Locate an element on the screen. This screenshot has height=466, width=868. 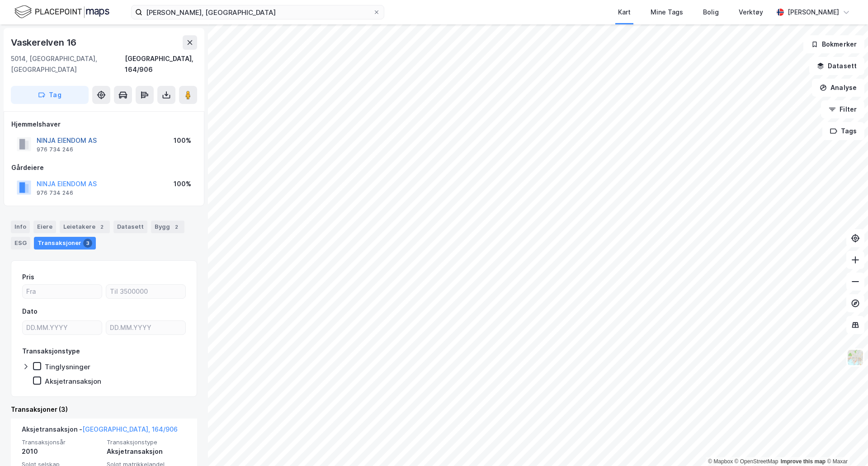
div: Vaskerelven 16 is located at coordinates (44, 43).